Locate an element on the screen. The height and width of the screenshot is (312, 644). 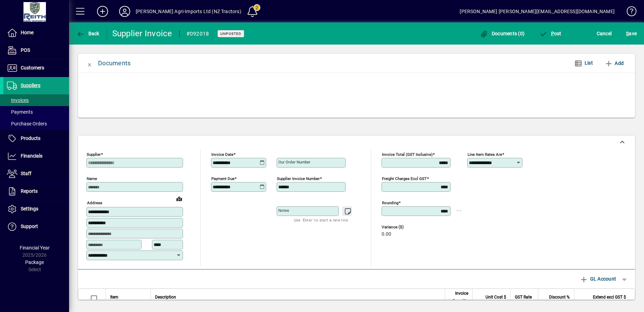
mat-label: Line item rates are is located at coordinates (485, 155).